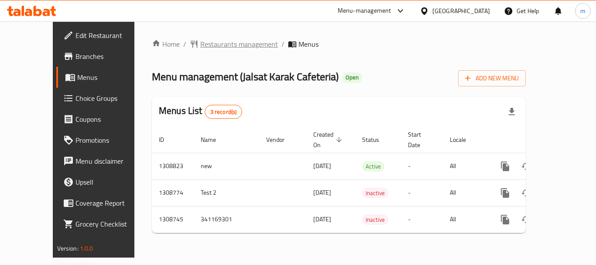 The width and height of the screenshot is (596, 265). I want to click on div: Export file, so click(512, 112).